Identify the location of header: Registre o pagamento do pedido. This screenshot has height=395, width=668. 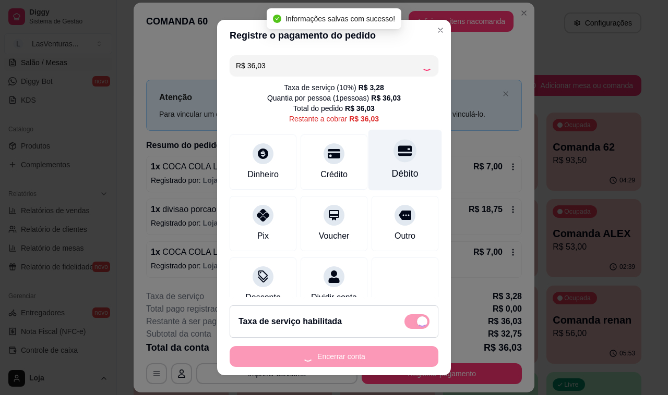
(334, 35).